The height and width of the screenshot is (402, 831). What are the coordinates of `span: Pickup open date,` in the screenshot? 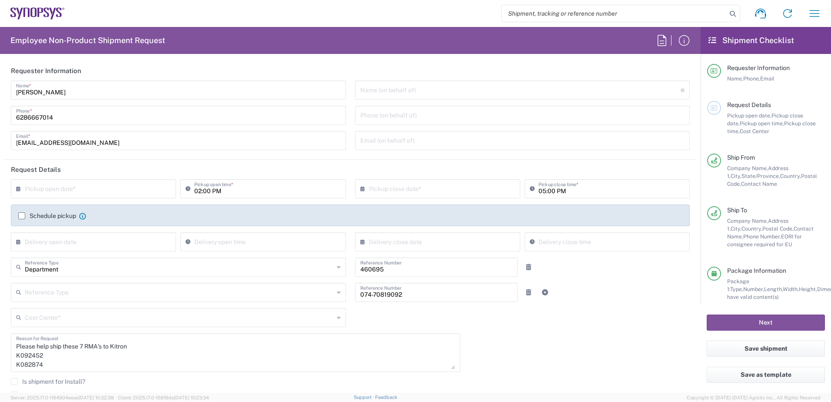 It's located at (750, 115).